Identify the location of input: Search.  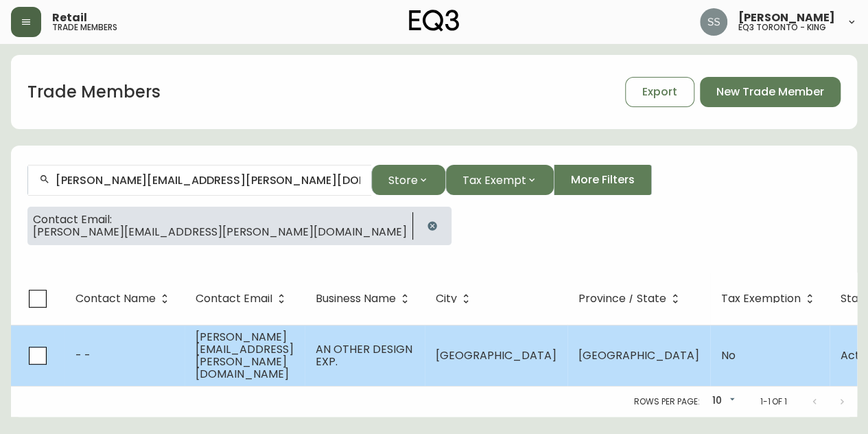
(208, 180).